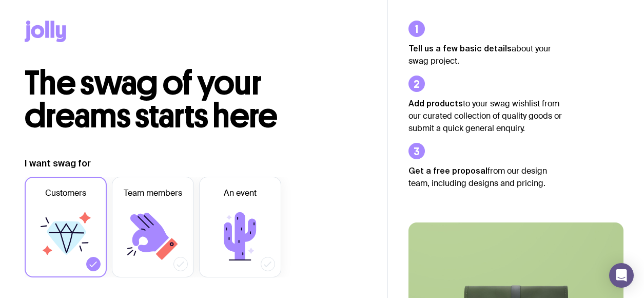 Image resolution: width=644 pixels, height=298 pixels. I want to click on p: from our design team, including designs and pricing., so click(486, 177).